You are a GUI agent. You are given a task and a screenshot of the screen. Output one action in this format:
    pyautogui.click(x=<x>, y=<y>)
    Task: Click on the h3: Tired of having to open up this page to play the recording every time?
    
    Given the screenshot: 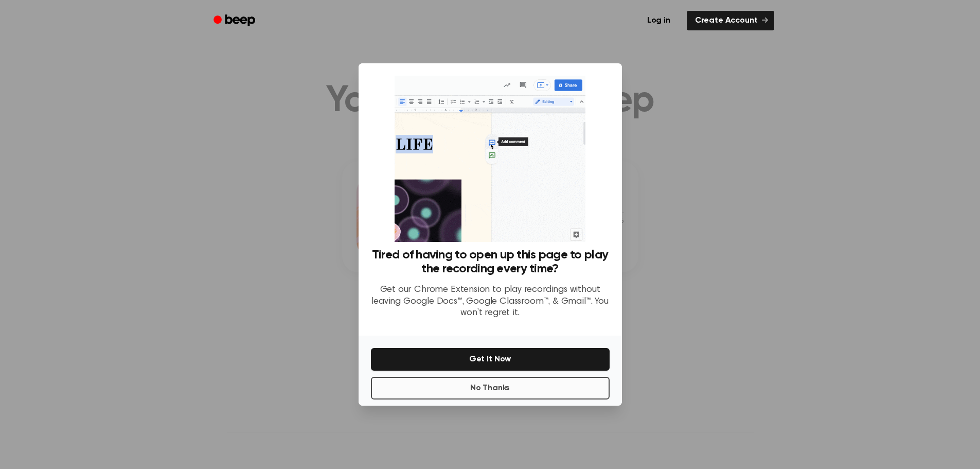 What is the action you would take?
    pyautogui.click(x=490, y=262)
    